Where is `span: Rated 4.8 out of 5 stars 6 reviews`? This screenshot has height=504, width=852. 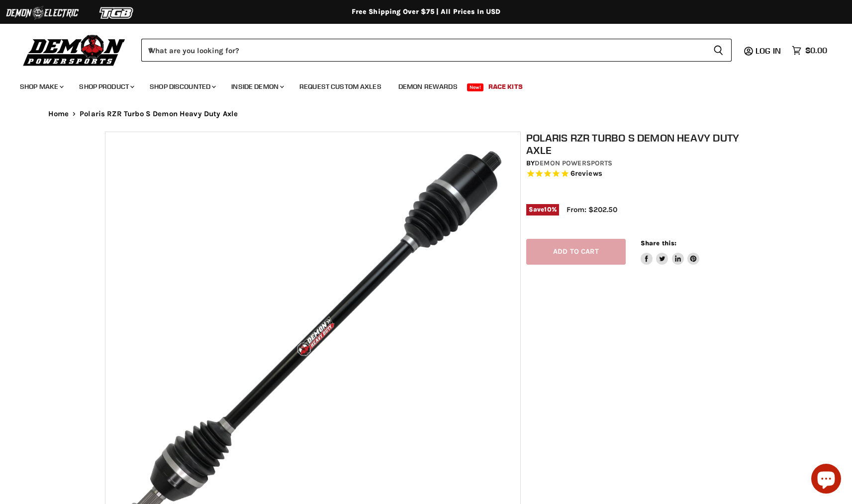 span: Rated 4.8 out of 5 stars 6 reviews is located at coordinates (639, 174).